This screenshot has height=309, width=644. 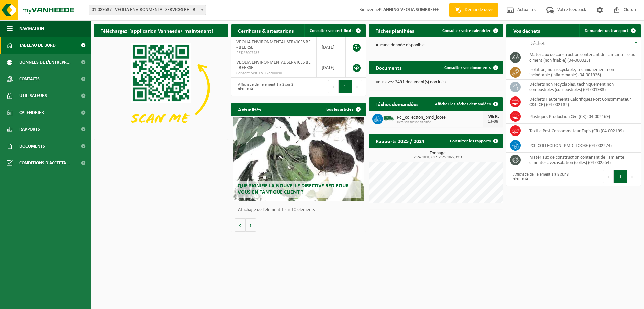 I want to click on a: Que signifie la nouvelle directive RED pour vous en tant que client ?, so click(x=298, y=159).